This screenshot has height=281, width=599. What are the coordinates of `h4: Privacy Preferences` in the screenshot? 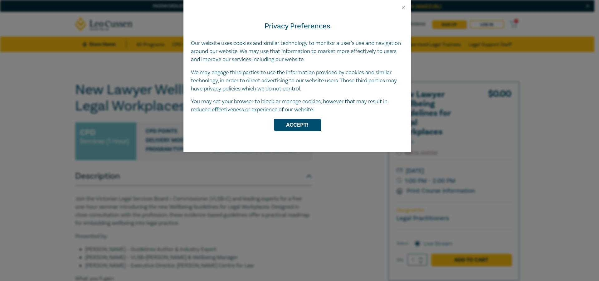 It's located at (297, 26).